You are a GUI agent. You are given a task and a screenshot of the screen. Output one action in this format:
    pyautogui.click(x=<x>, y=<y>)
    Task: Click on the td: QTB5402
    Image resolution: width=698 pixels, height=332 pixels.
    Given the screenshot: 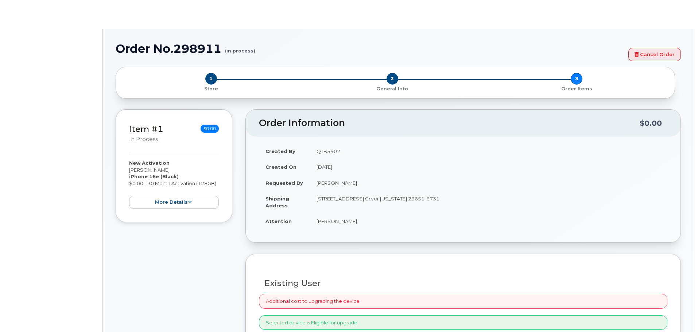 What is the action you would take?
    pyautogui.click(x=489, y=151)
    